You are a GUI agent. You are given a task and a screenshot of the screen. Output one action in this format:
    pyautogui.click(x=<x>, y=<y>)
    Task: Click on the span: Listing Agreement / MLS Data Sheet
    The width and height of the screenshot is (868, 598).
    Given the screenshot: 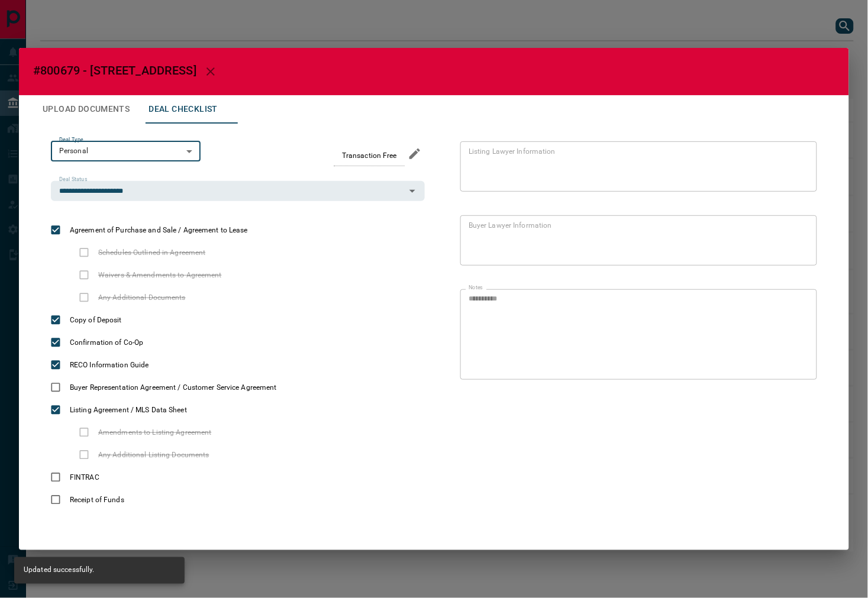 What is the action you would take?
    pyautogui.click(x=129, y=410)
    